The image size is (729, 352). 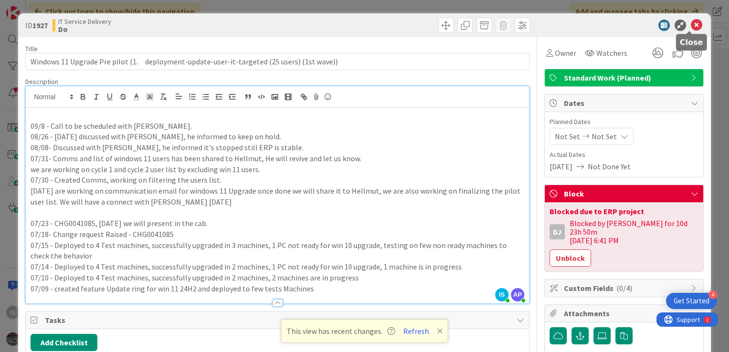 What do you see at coordinates (609, 167) in the screenshot?
I see `span: Not Done Yet` at bounding box center [609, 167].